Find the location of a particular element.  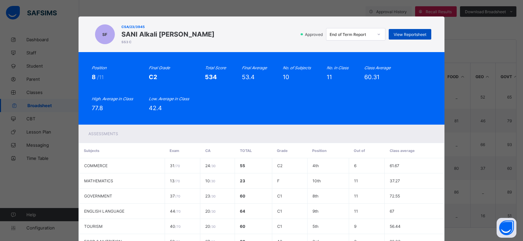

span: 61.67 is located at coordinates (394, 166).